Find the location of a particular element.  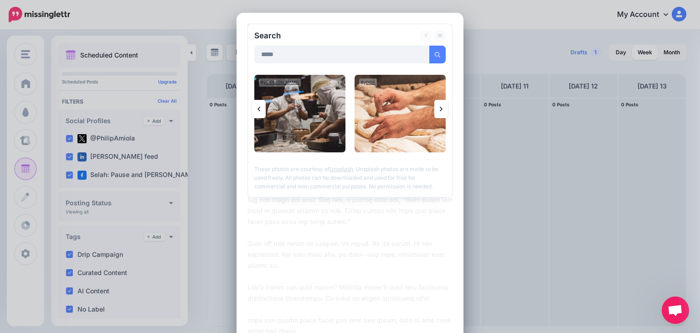

img: baker scoring bread in an organic sourdough bakery is located at coordinates (400, 114).